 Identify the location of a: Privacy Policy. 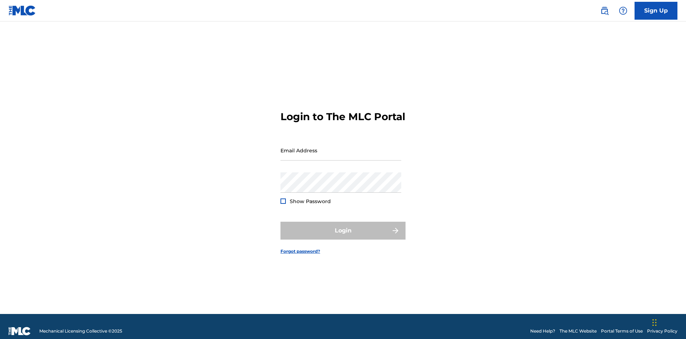
(662, 331).